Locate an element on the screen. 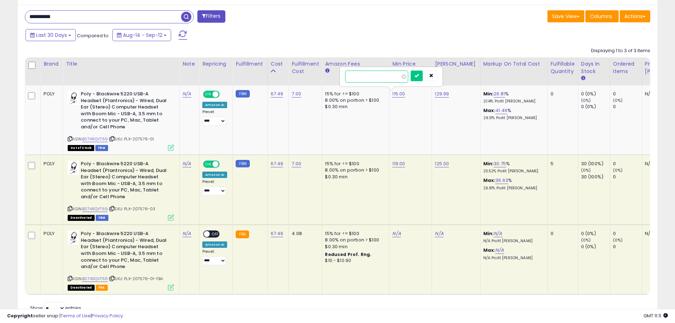 The height and width of the screenshot is (323, 675). span: Compared to: is located at coordinates (93, 35).